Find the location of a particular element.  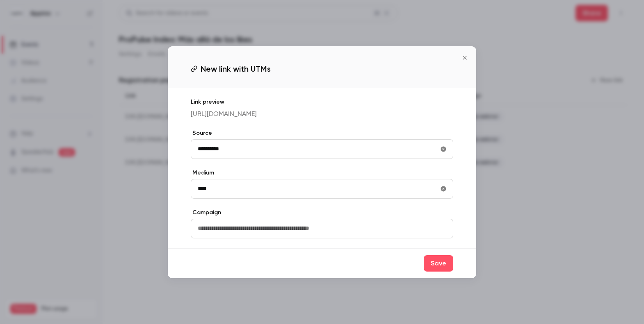

span: New link with UTMs is located at coordinates (235, 69).